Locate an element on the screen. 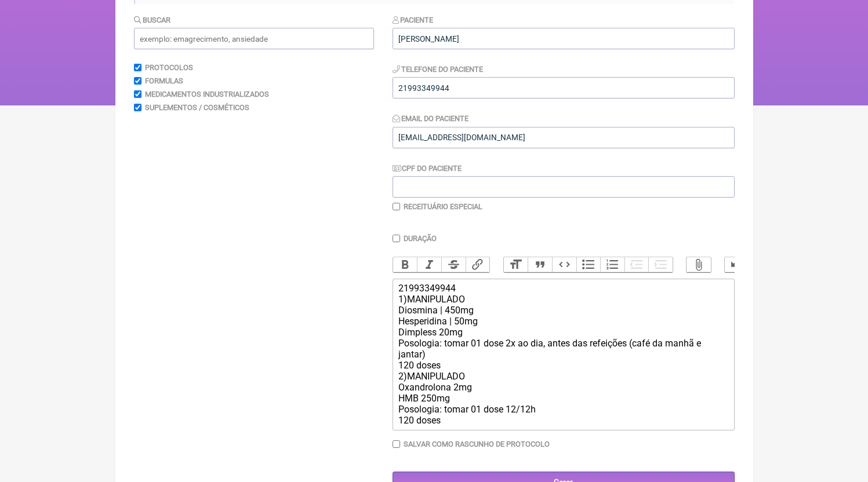 The height and width of the screenshot is (482, 868). label: Salvar como rascunho de Protocolo is located at coordinates (476, 444).